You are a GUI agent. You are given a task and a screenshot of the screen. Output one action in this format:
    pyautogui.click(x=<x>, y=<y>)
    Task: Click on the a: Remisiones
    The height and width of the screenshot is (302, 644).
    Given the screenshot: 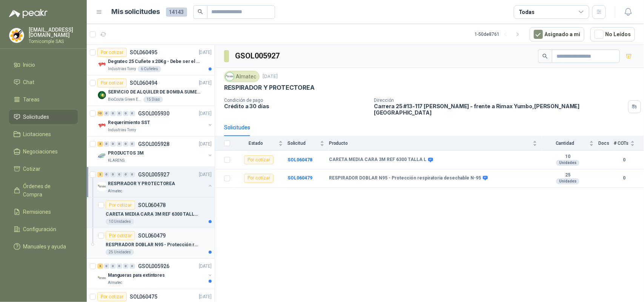 What is the action you would take?
    pyautogui.click(x=43, y=212)
    